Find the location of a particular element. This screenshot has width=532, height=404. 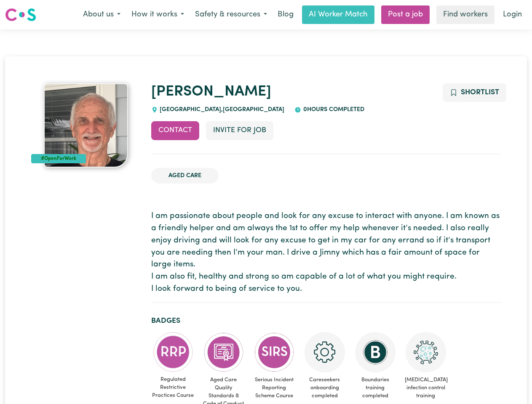

li: Aged Care is located at coordinates (185, 176).